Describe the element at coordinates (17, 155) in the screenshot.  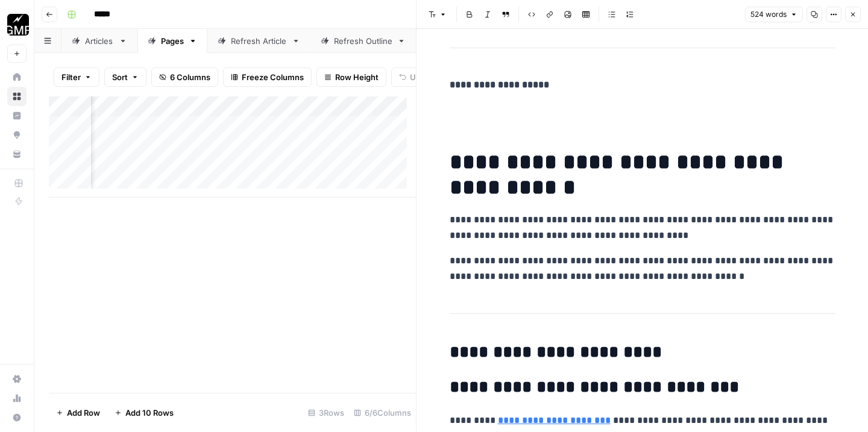
I see `a: Your Data` at that location.